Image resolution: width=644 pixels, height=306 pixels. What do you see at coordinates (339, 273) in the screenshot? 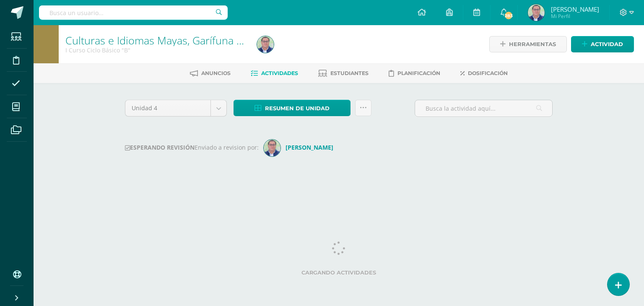
I see `label: Cargando actividades` at bounding box center [339, 273].